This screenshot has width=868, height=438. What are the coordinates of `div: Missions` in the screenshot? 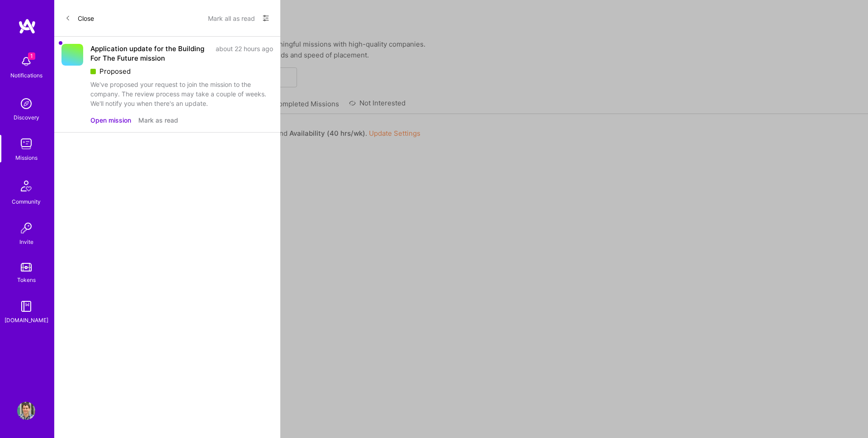 It's located at (26, 157).